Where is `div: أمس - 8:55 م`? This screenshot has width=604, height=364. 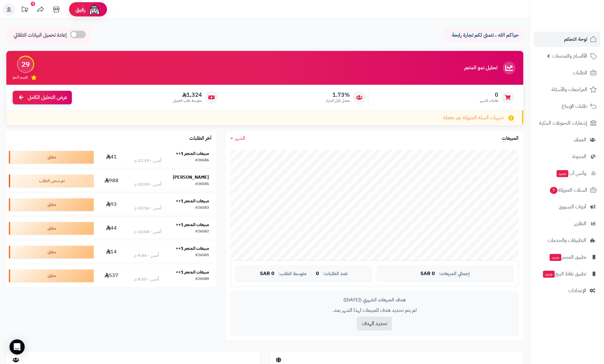
div: أمس - 8:55 م is located at coordinates (147, 279).